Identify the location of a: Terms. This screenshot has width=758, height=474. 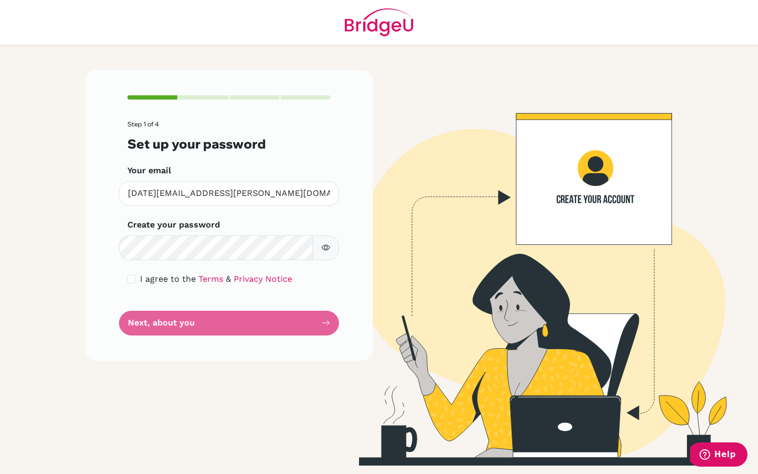
(210, 278).